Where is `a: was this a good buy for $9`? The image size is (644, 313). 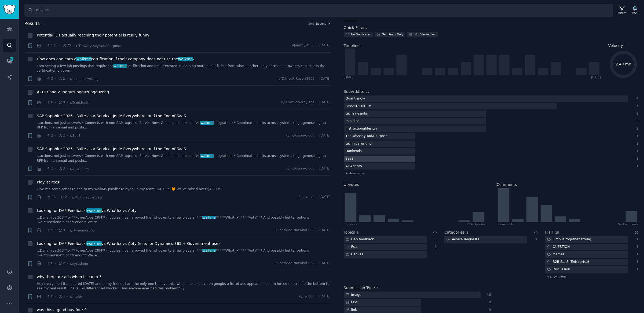
a: was this a good buy for $9 is located at coordinates (62, 310).